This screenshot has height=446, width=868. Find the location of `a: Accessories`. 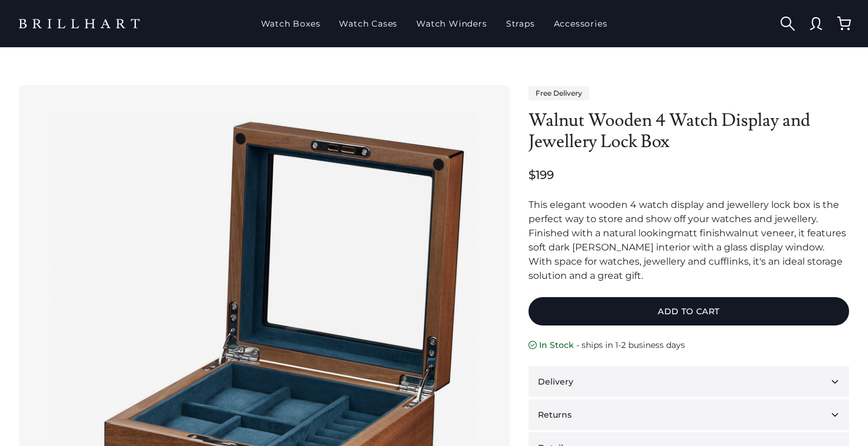

a: Accessories is located at coordinates (581, 24).